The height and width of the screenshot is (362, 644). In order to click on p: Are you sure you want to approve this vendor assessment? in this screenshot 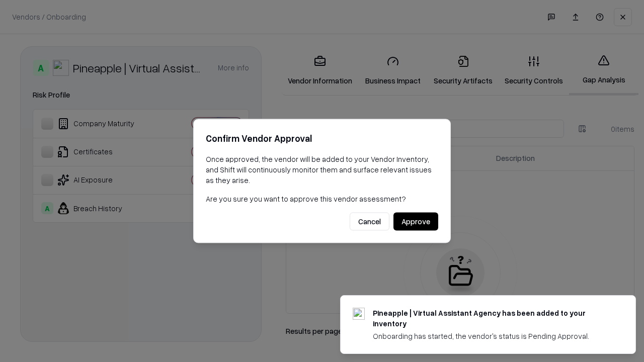, I will do `click(322, 198)`.